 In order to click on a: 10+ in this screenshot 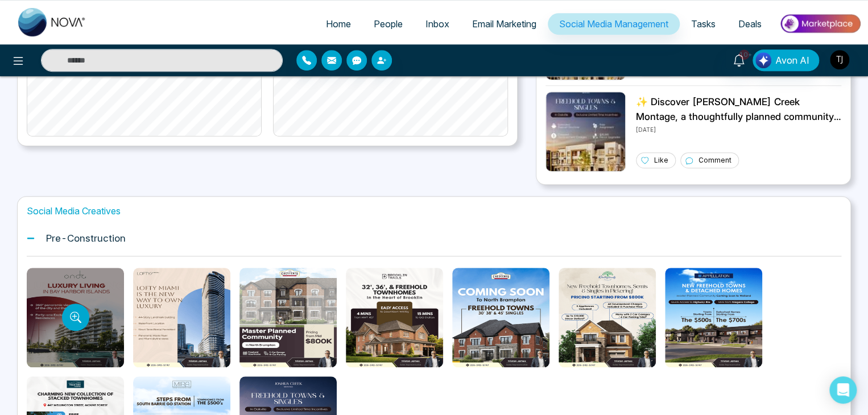, I will do `click(739, 59)`.